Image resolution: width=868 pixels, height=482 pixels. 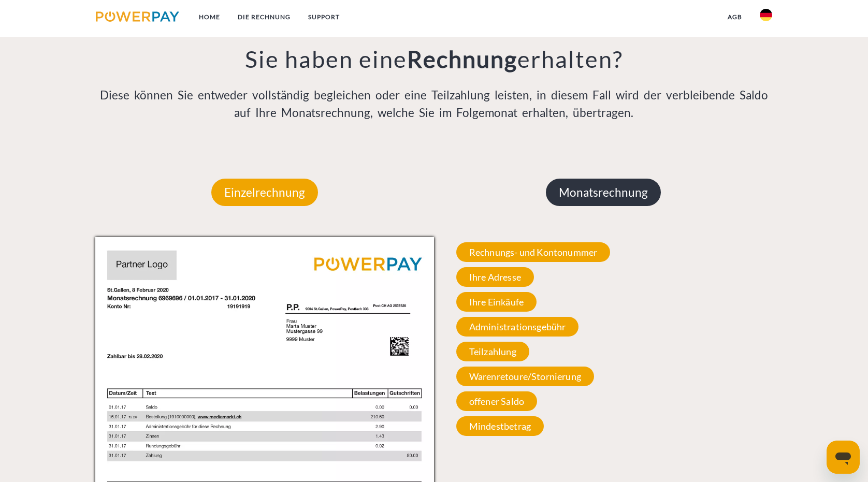 What do you see at coordinates (526, 377) in the screenshot?
I see `span: Warenretoure/Stornierung` at bounding box center [526, 377].